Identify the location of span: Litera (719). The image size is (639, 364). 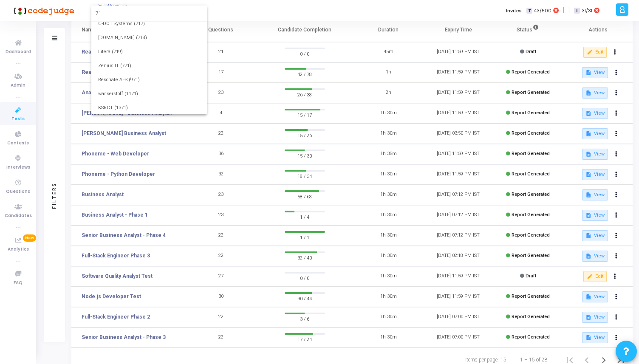
(149, 52).